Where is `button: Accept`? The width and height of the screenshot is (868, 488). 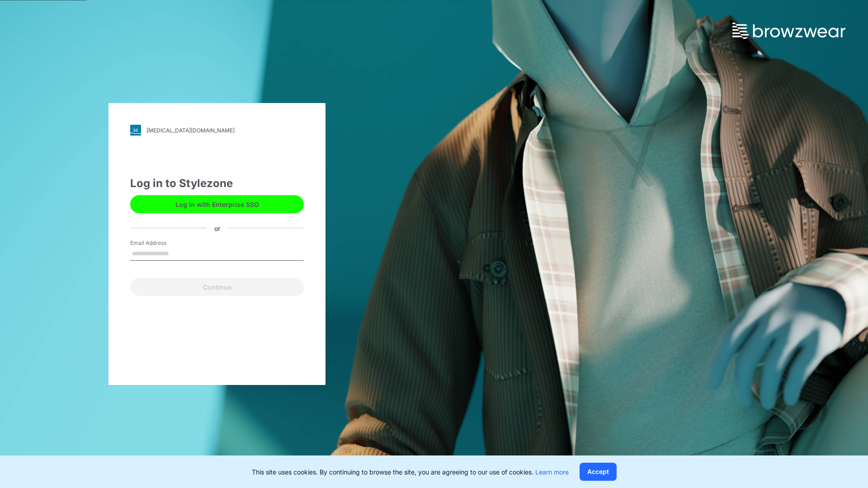
button: Accept is located at coordinates (598, 472).